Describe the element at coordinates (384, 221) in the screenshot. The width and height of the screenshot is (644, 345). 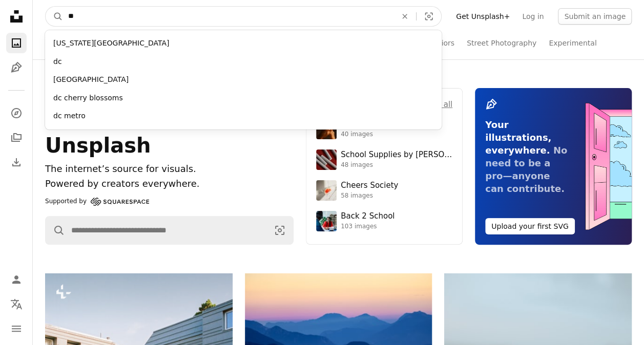
I see `a: Back 2 School103 images` at that location.